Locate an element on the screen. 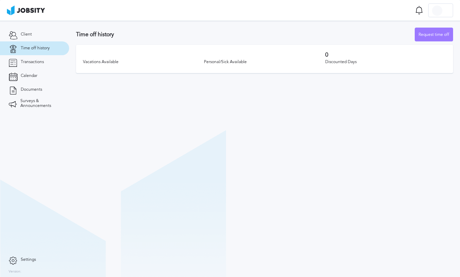 The width and height of the screenshot is (460, 277). span: Calendar is located at coordinates (29, 76).